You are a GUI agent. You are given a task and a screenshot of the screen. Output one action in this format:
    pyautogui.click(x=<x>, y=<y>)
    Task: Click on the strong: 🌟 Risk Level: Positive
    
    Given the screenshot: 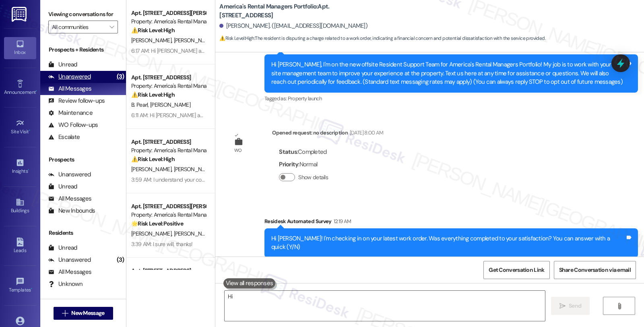 What is the action you would take?
    pyautogui.click(x=157, y=223)
    